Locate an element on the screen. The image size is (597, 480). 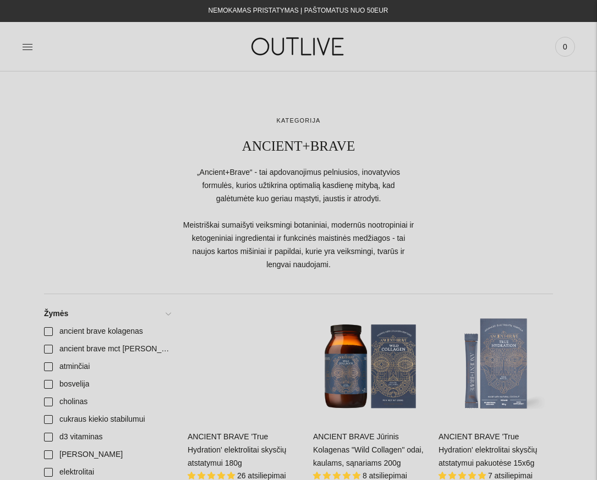
a: d3 vitaminas is located at coordinates (107, 437).